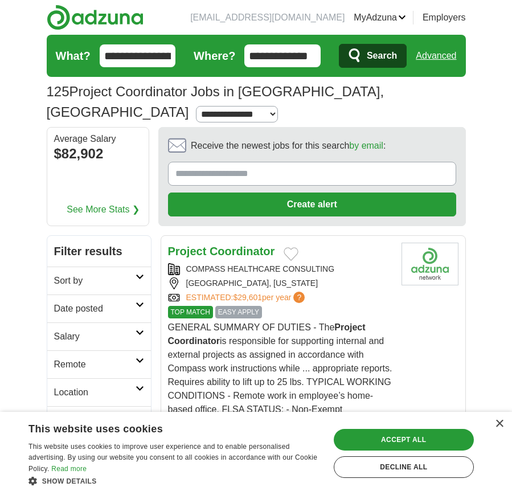 This screenshot has height=495, width=512. Describe the element at coordinates (99, 420) in the screenshot. I see `a: Category` at that location.